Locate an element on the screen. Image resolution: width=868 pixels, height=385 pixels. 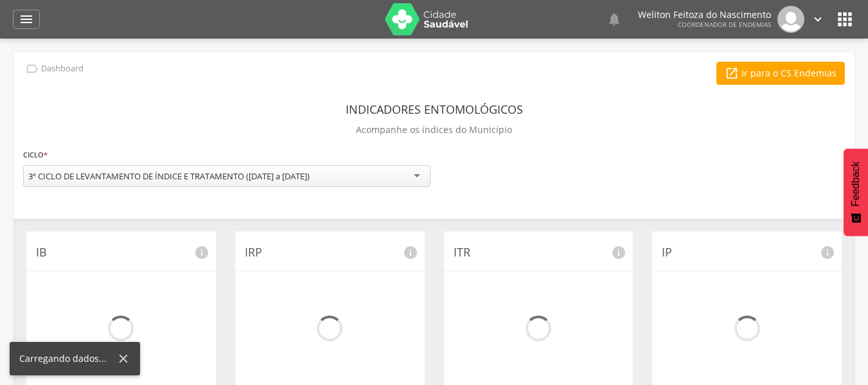
div: Carregando dados... is located at coordinates (68, 359).